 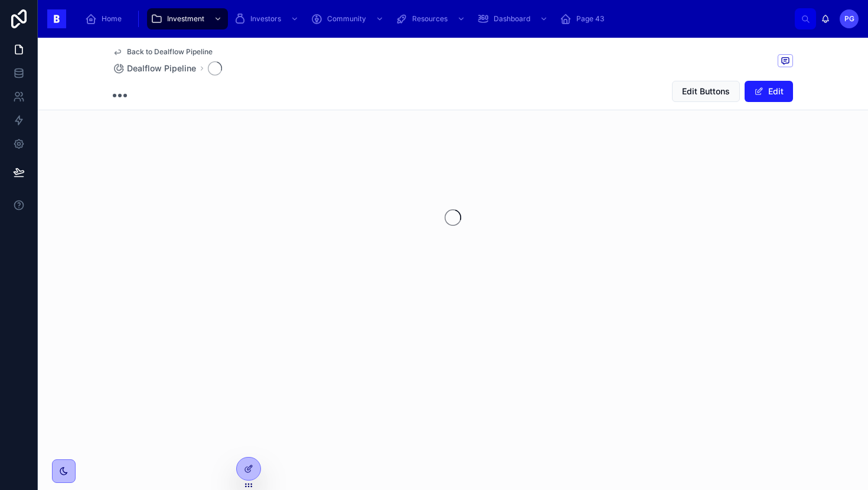 What do you see at coordinates (112, 19) in the screenshot?
I see `span: Home` at bounding box center [112, 19].